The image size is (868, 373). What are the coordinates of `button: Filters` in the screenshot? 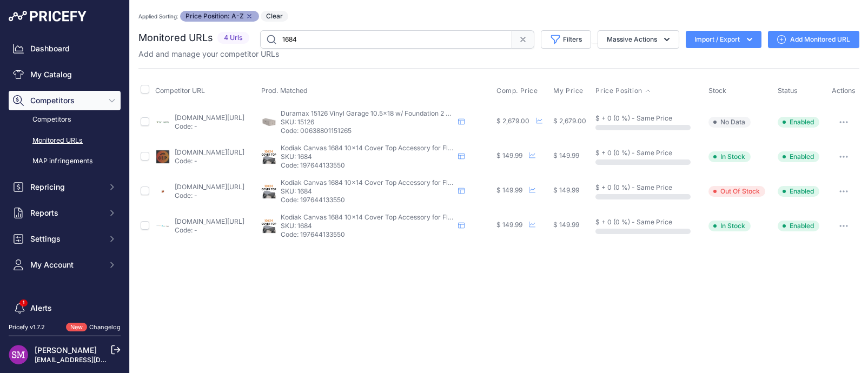 It's located at (566, 39).